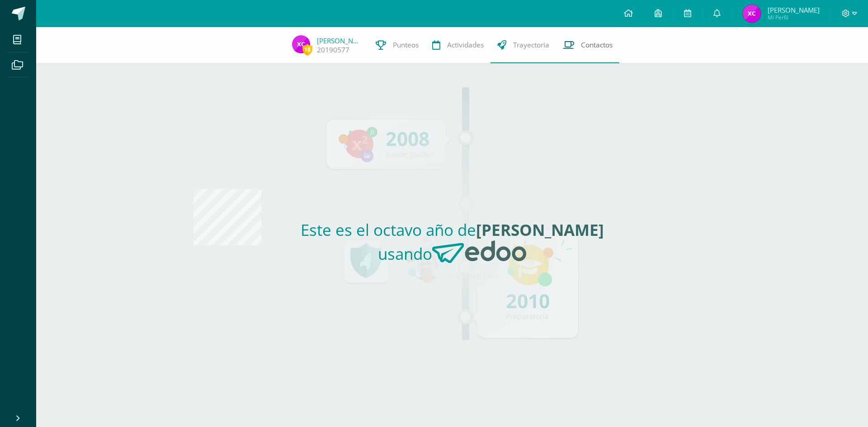 The width and height of the screenshot is (868, 427). What do you see at coordinates (597, 45) in the screenshot?
I see `span: Contactos` at bounding box center [597, 45].